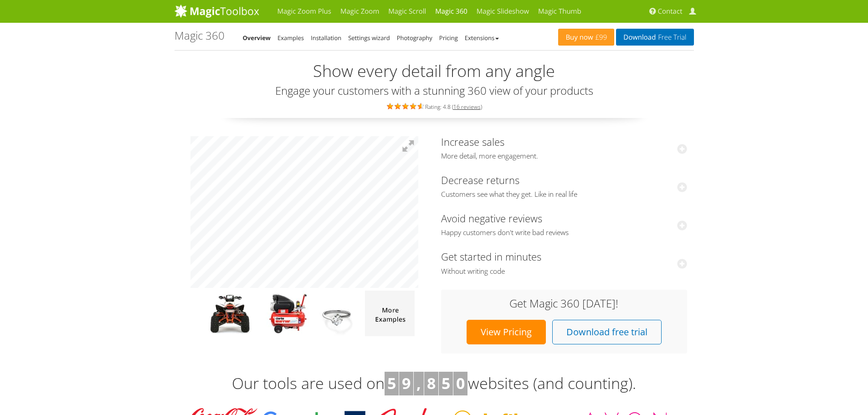  Describe the element at coordinates (564, 147) in the screenshot. I see `a: Increase salesMore detail, more engagement.` at that location.